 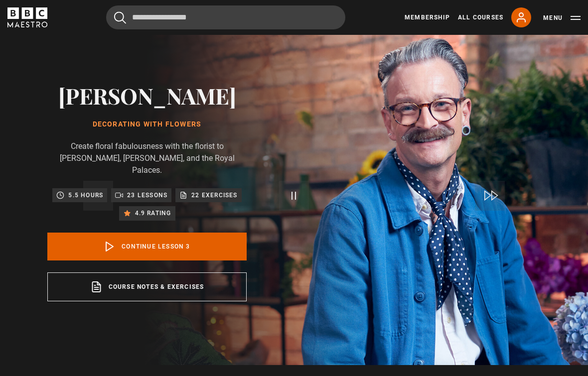 What do you see at coordinates (147, 195) in the screenshot?
I see `p: 23 lessons` at bounding box center [147, 195].